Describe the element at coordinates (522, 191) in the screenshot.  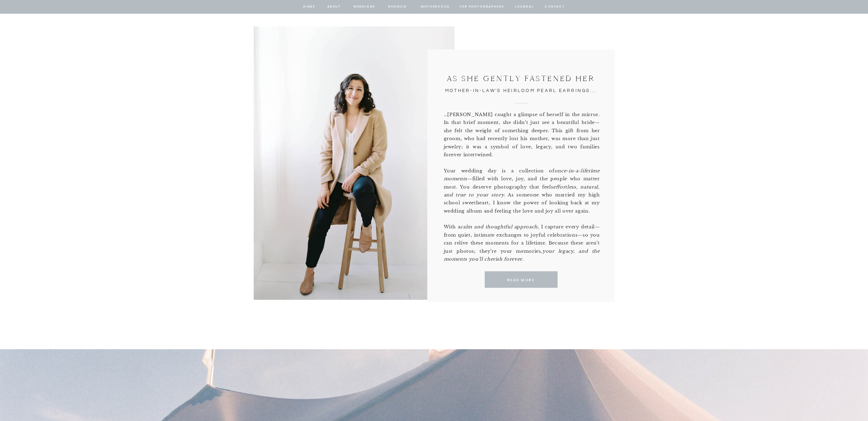
I see `i: effortless, natural, and true to your story` at that location.